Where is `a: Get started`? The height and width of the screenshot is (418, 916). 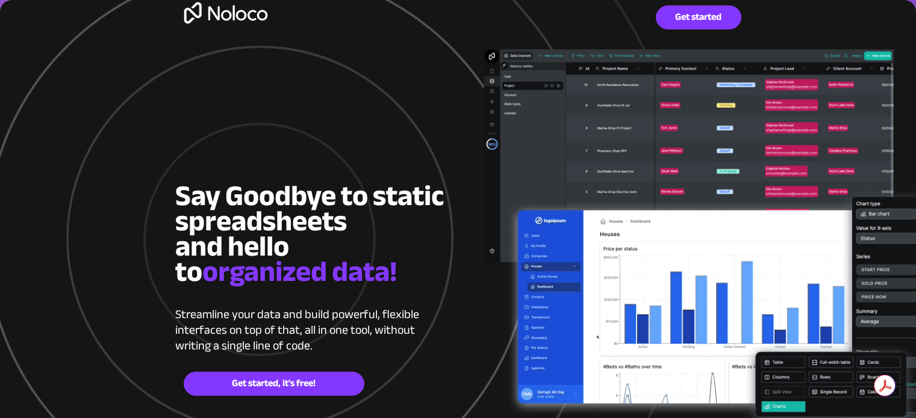
a: Get started is located at coordinates (698, 17).